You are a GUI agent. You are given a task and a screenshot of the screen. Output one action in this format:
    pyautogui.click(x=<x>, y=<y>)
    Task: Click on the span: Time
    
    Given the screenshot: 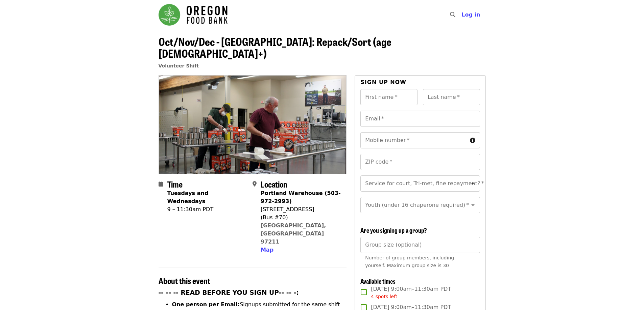 What is the action you would take?
    pyautogui.click(x=175, y=184)
    